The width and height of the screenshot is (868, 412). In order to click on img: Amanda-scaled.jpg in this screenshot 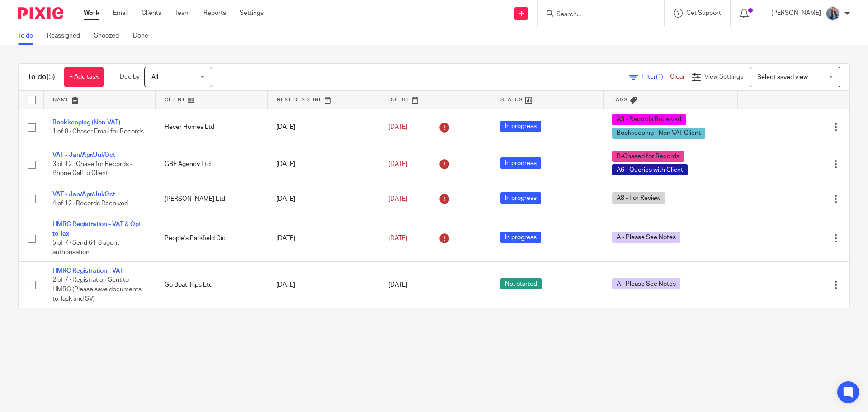, I will do `click(833, 14)`.